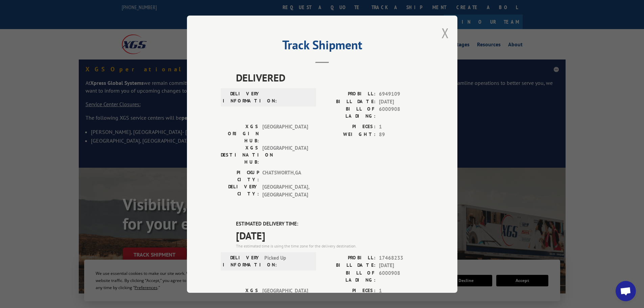 This screenshot has height=308, width=644. I want to click on span: DELIVERED, so click(330, 77).